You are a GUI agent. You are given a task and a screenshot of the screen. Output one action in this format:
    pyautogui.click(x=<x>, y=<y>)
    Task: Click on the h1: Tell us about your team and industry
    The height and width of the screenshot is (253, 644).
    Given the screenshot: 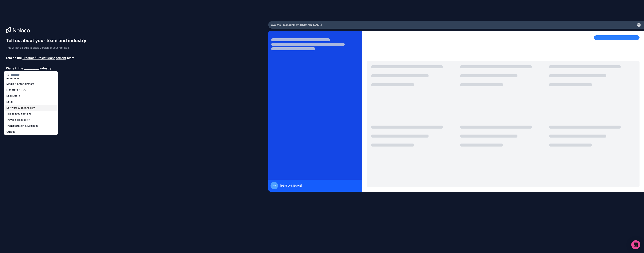 What is the action you would take?
    pyautogui.click(x=48, y=41)
    